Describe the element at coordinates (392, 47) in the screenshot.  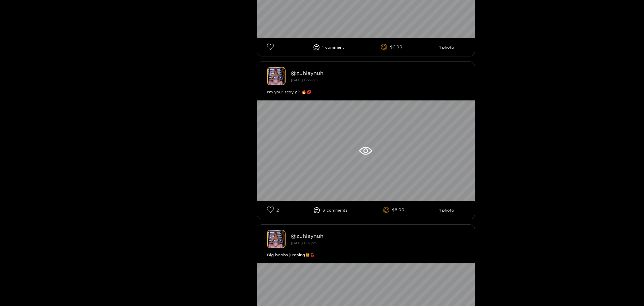
I see `li: $6.00` at that location.